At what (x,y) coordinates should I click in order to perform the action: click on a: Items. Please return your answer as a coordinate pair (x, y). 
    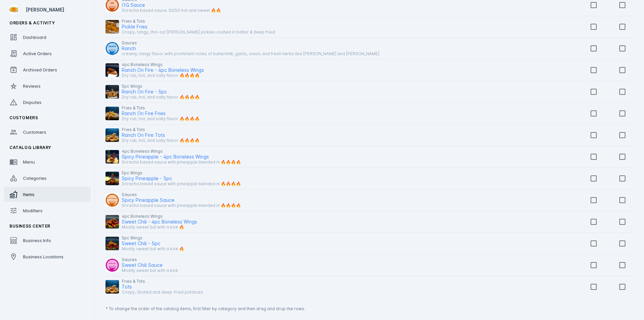
    Looking at the image, I should click on (47, 194).